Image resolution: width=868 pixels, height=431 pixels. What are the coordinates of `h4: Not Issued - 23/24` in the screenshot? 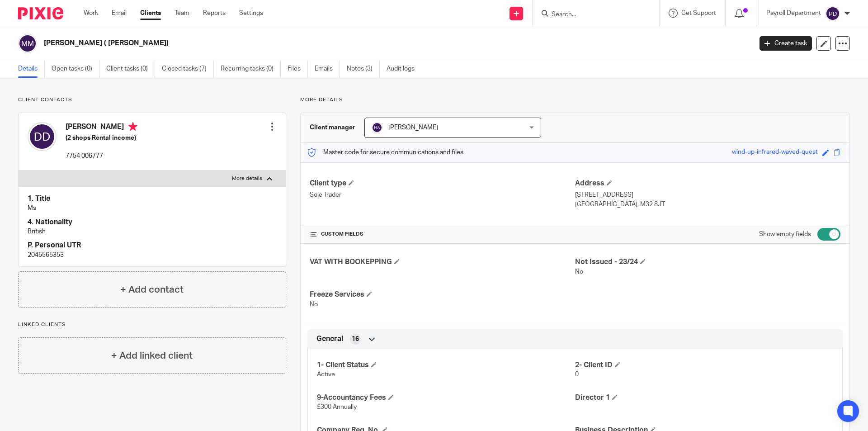 It's located at (707, 262).